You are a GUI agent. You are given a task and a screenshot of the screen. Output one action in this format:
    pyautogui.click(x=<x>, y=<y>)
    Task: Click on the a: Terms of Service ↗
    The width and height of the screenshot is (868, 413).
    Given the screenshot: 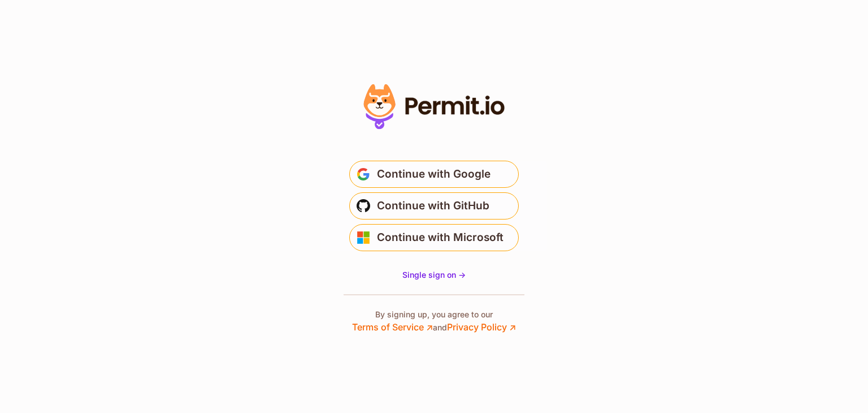 What is the action you would take?
    pyautogui.click(x=392, y=326)
    